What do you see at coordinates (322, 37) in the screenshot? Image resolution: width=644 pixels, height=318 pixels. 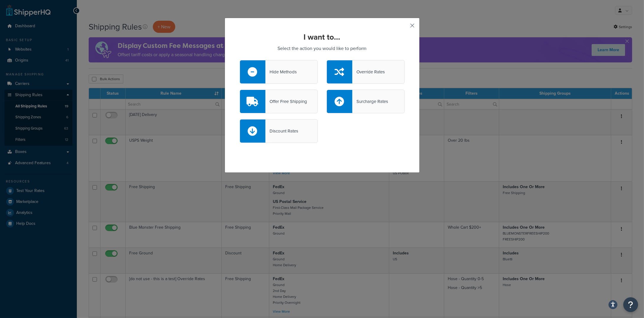 I see `strong: I want to...` at bounding box center [322, 37].